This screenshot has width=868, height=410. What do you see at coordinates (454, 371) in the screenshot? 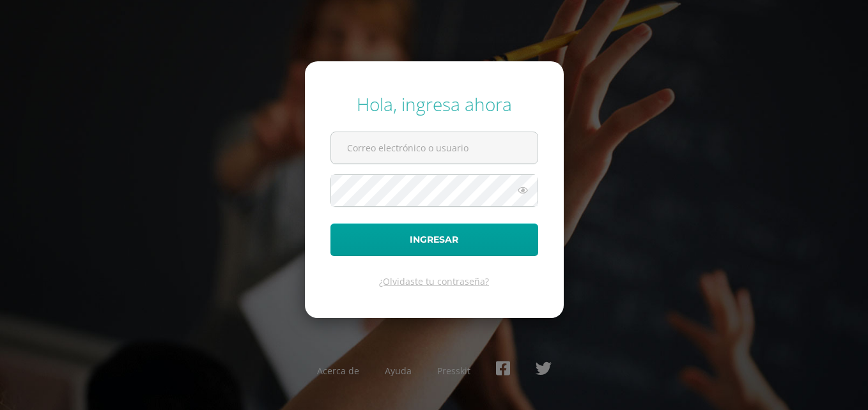
I see `a: Presskit` at bounding box center [454, 371].